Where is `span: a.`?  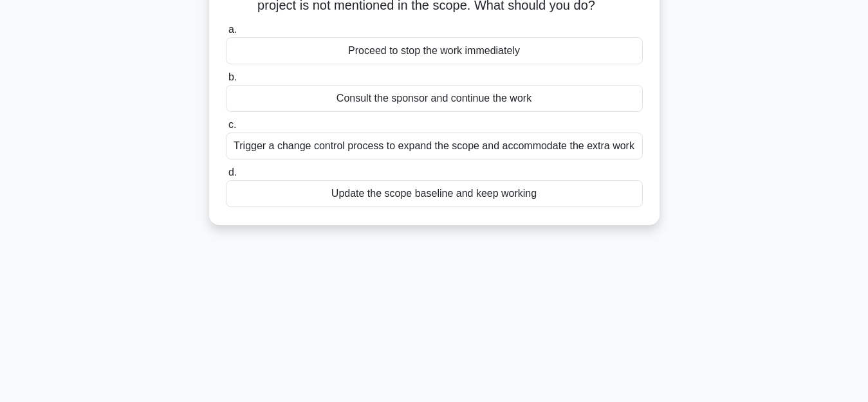 span: a. is located at coordinates (232, 29).